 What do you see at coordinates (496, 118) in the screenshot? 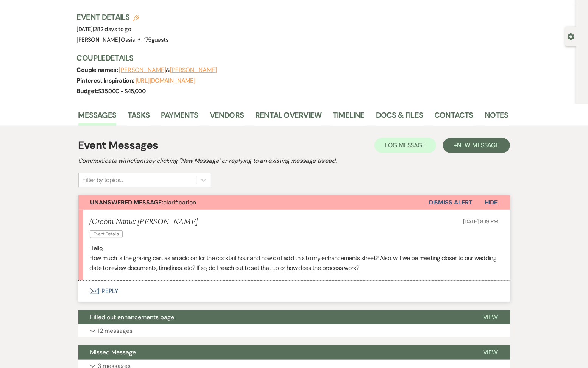
I see `a: Notes` at bounding box center [496, 118].